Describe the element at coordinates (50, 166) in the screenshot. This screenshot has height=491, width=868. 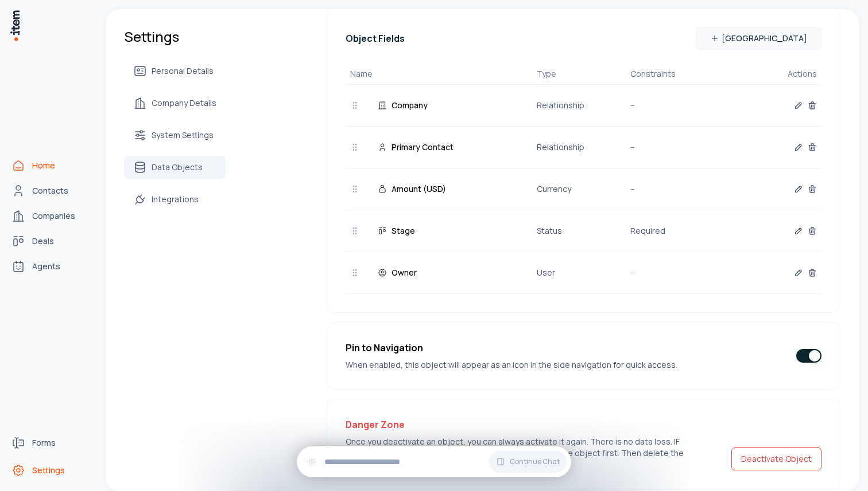
I see `a: Home` at that location.